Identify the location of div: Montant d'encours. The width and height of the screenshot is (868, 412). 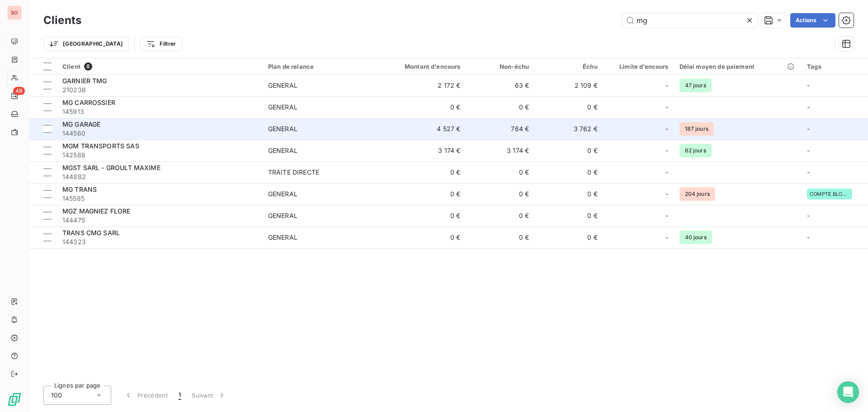
(420, 67).